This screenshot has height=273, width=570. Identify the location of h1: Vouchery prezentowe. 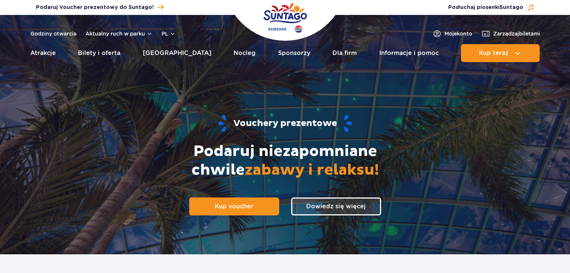
(285, 124).